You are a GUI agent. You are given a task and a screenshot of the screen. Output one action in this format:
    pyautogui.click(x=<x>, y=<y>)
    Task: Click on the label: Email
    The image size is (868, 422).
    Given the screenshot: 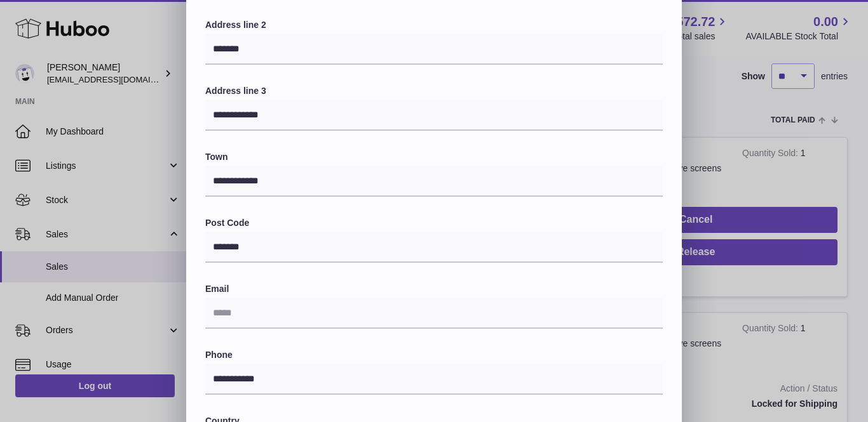 What is the action you would take?
    pyautogui.click(x=434, y=289)
    